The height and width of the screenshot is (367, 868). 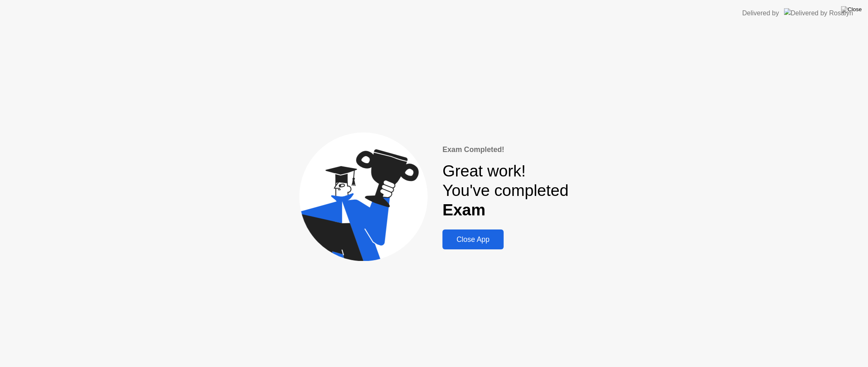 I want to click on div: Close App, so click(x=473, y=239).